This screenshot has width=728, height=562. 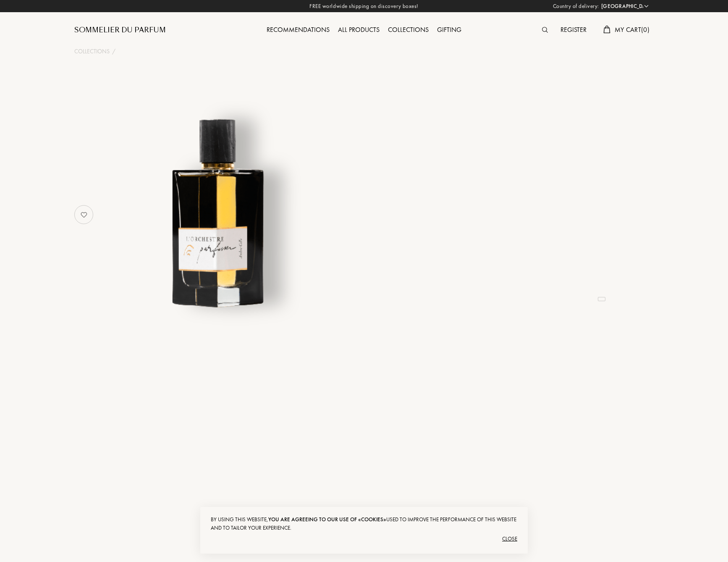 What do you see at coordinates (327, 519) in the screenshot?
I see `span: you are agreeing to our use of «cookies»` at bounding box center [327, 519].